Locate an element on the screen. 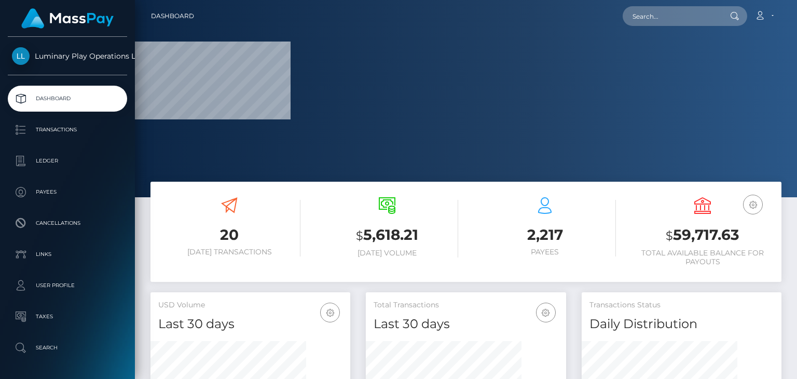 The height and width of the screenshot is (379, 797). a: Taxes is located at coordinates (67, 316).